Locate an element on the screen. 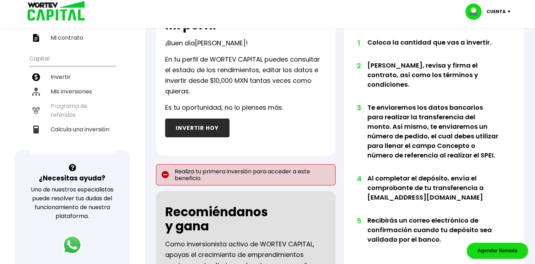 Image resolution: width=535 pixels, height=264 pixels. p: Uno de nuestros especialistas puede resolver tus dudas del funcionamiento de nuestra plataforma. is located at coordinates (72, 203).